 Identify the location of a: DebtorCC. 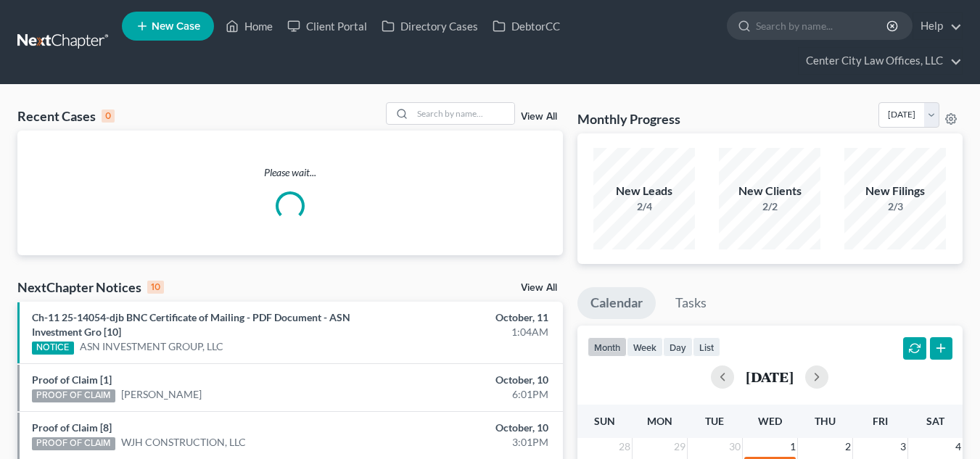
(526, 26).